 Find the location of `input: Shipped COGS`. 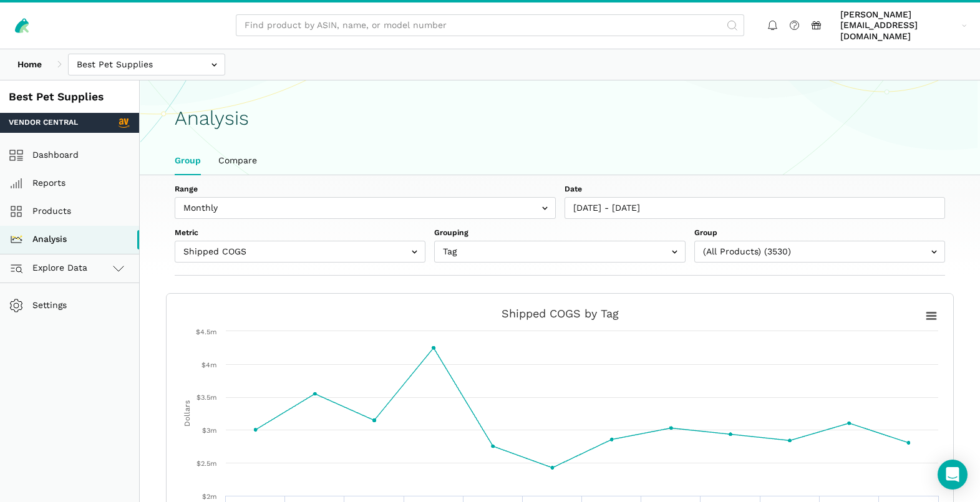

input: Shipped COGS is located at coordinates (300, 251).